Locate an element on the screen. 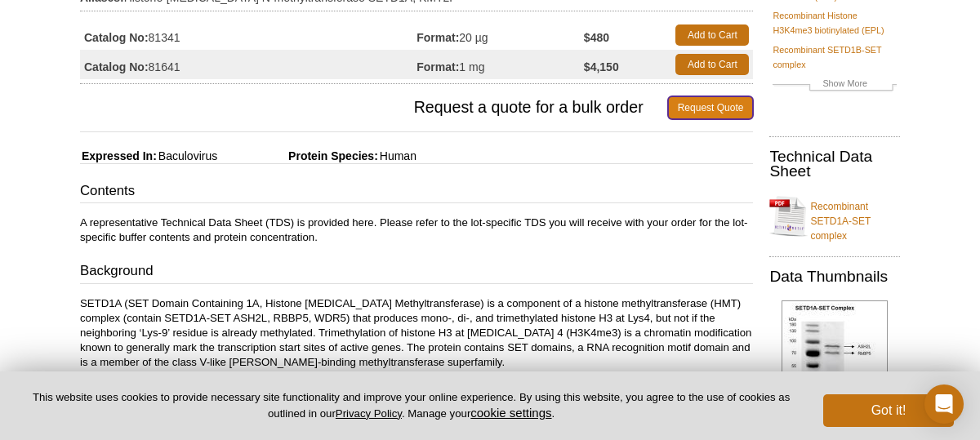 Image resolution: width=980 pixels, height=440 pixels. img: Recombinant SETD1A-SET Complex is located at coordinates (834, 364).